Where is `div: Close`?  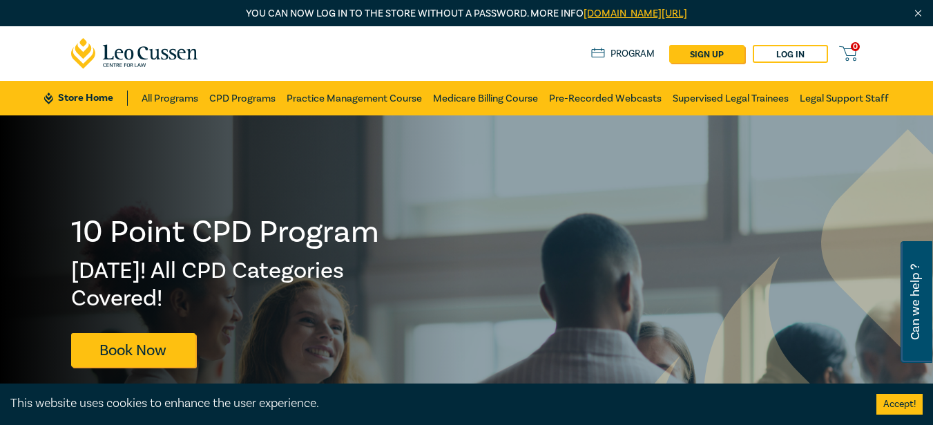
div: Close is located at coordinates (917, 13).